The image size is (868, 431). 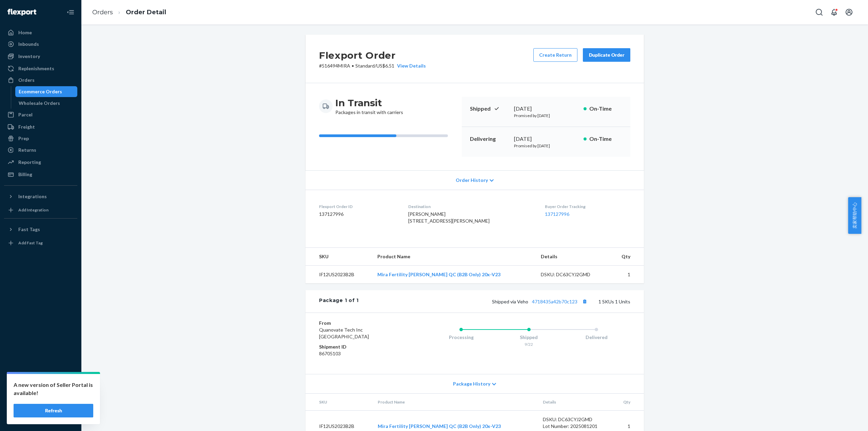 What do you see at coordinates (359, 353) in the screenshot?
I see `dd: 86705103` at bounding box center [359, 353].